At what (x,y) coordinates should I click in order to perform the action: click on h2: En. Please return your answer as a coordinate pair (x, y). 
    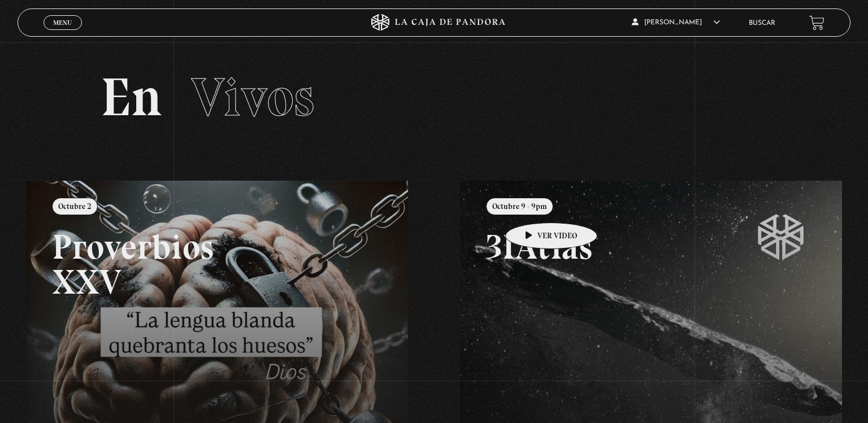
    Looking at the image, I should click on (434, 97).